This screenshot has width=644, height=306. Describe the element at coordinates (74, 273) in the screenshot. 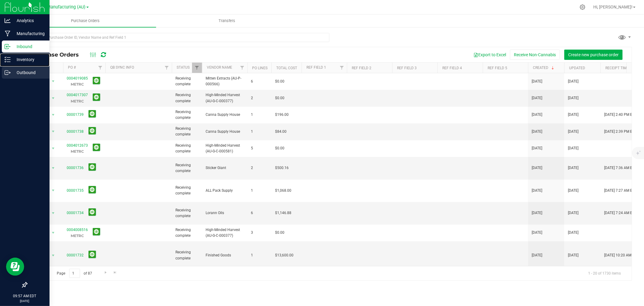

I see `input: 1` at that location.